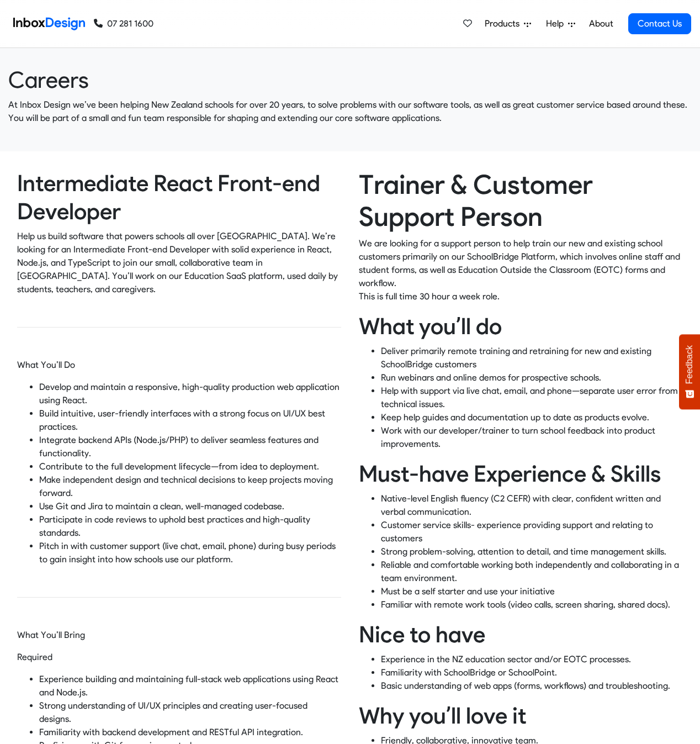  I want to click on h2: Nice to have, so click(520, 634).